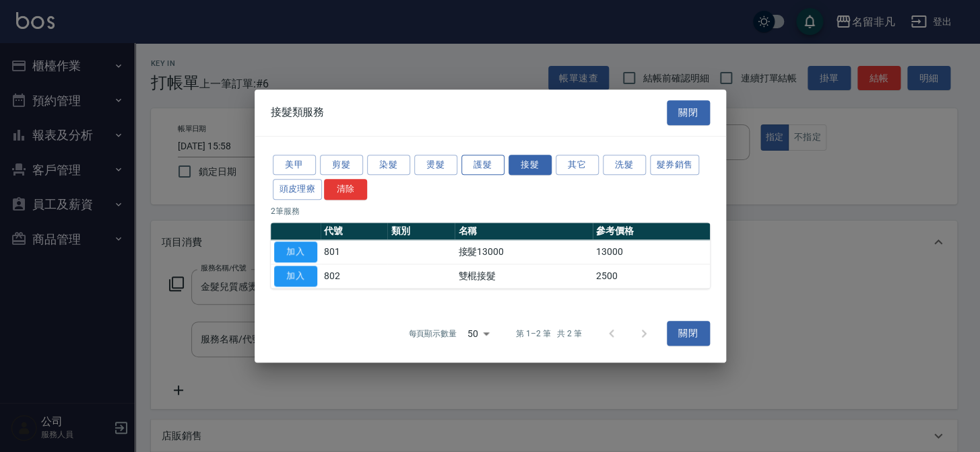 This screenshot has height=452, width=980. What do you see at coordinates (298, 112) in the screenshot?
I see `span: 接髮類服務` at bounding box center [298, 112].